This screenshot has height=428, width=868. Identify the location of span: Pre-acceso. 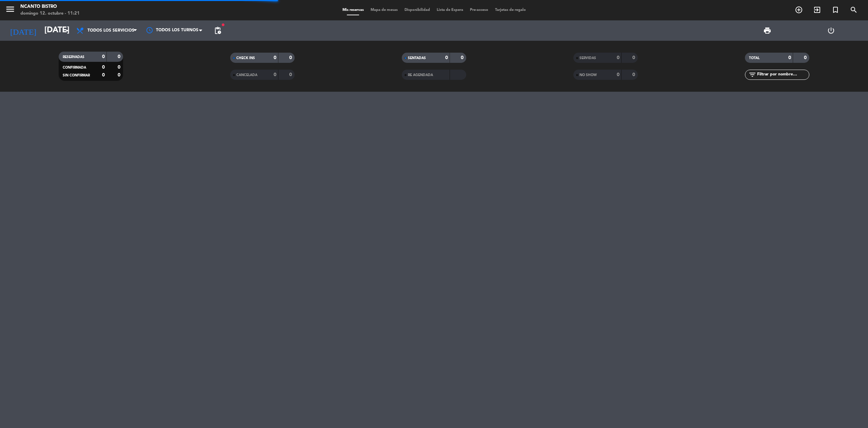
(479, 10).